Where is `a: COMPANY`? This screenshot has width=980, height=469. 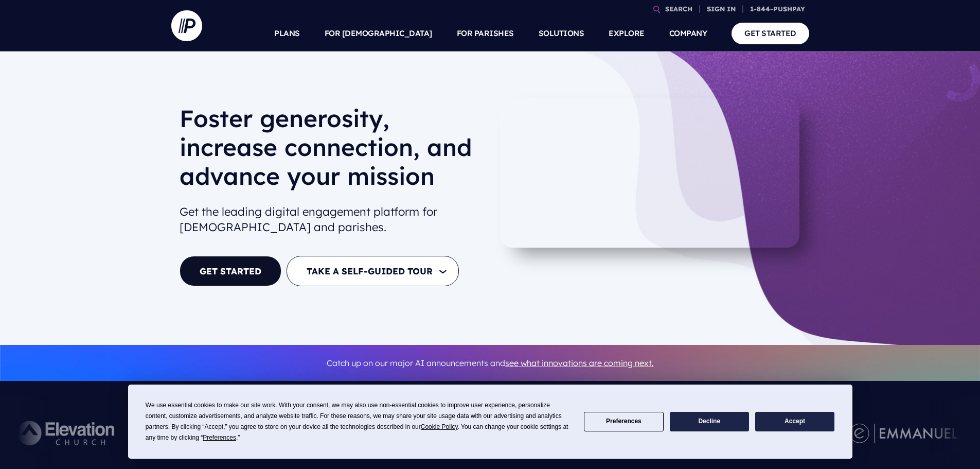
a: COMPANY is located at coordinates (689, 34).